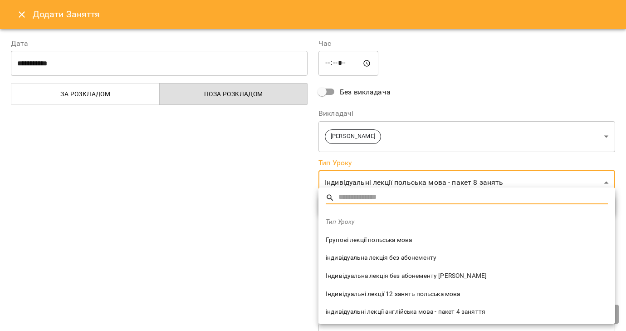 The width and height of the screenshot is (626, 331). Describe the element at coordinates (467, 312) in the screenshot. I see `span: індивідуальні лекції англійська мова - пакет 4 заняття` at that location.